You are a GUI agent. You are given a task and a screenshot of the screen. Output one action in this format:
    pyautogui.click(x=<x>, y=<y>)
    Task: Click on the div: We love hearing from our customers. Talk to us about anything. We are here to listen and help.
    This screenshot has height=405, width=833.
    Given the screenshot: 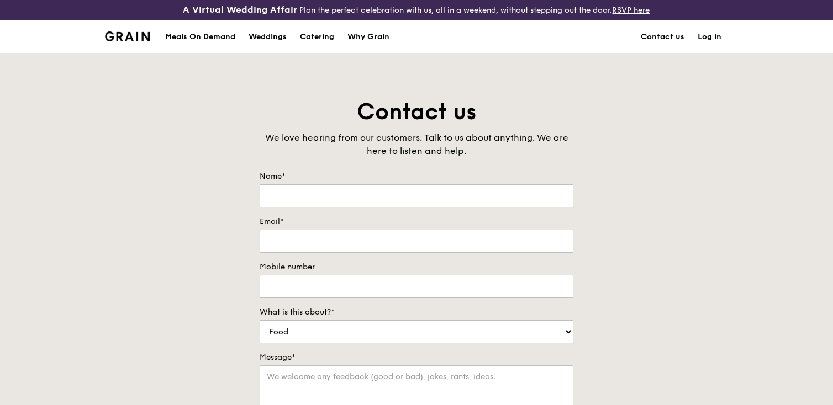 What is the action you would take?
    pyautogui.click(x=416, y=145)
    